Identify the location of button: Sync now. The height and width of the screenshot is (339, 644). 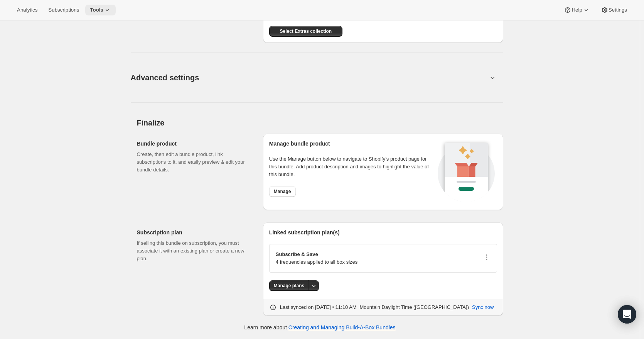
(483, 307).